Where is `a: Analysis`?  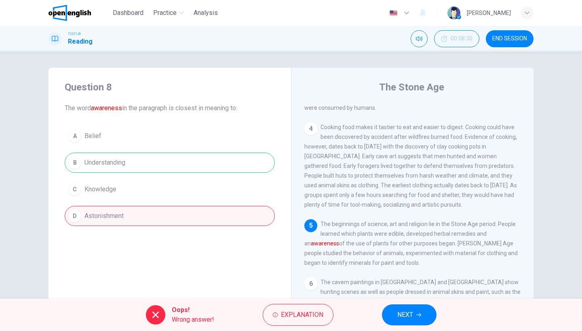 a: Analysis is located at coordinates (206, 13).